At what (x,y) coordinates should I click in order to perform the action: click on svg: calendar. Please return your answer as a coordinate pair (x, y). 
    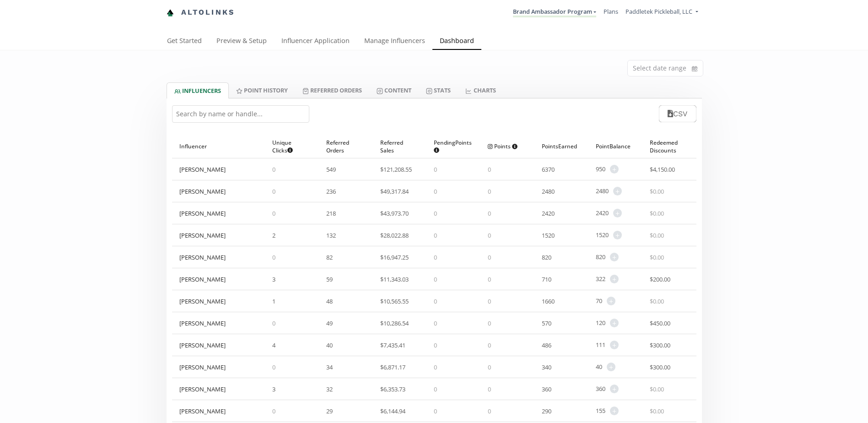
    Looking at the image, I should click on (694, 68).